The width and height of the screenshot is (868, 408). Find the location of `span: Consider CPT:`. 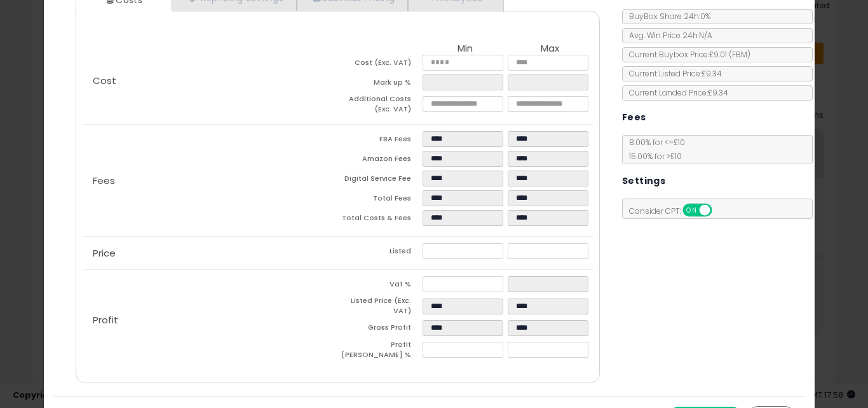

span: Consider CPT: is located at coordinates (676, 210).